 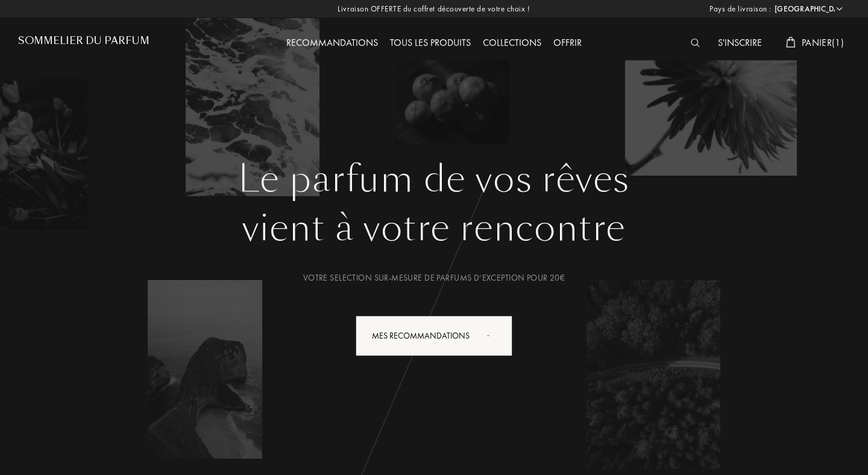 What do you see at coordinates (567, 43) in the screenshot?
I see `a: Offrir` at bounding box center [567, 43].